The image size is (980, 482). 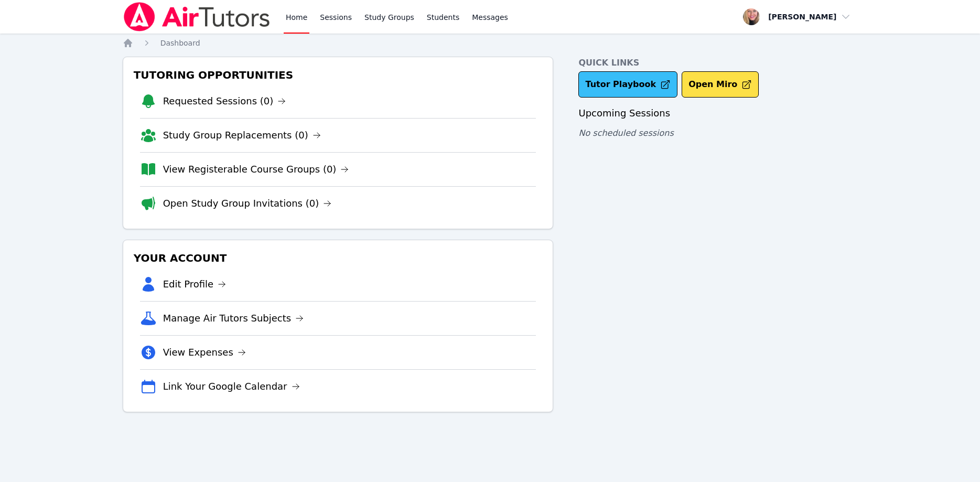 I want to click on a: View Registerable Course Groups (0), so click(x=256, y=169).